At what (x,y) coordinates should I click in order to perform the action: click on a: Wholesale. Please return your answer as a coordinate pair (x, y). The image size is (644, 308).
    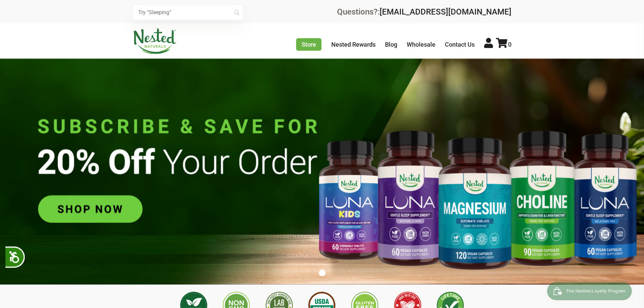
    Looking at the image, I should click on (421, 44).